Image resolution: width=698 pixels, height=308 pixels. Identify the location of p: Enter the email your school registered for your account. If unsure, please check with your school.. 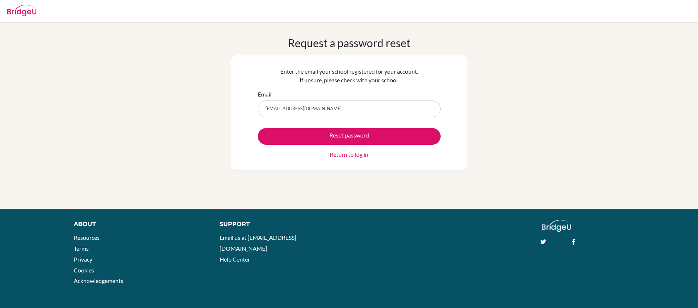
(349, 76).